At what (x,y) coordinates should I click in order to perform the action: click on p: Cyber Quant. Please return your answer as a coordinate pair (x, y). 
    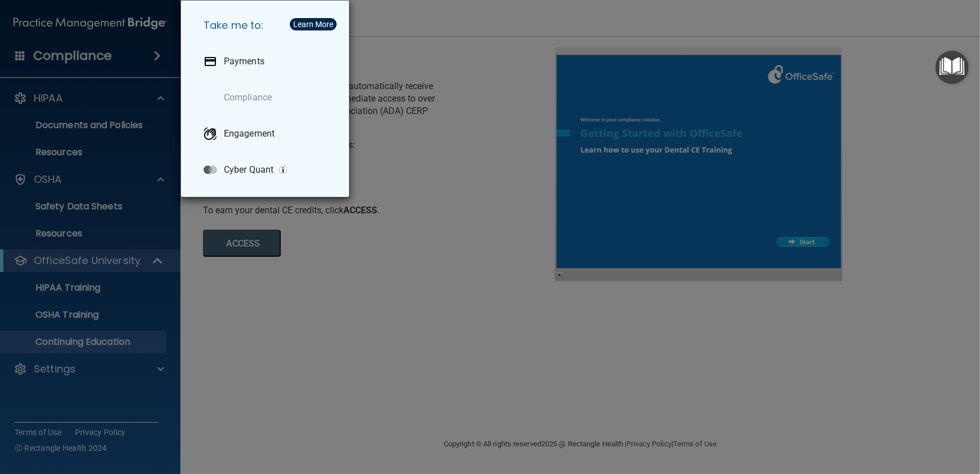
    Looking at the image, I should click on (249, 170).